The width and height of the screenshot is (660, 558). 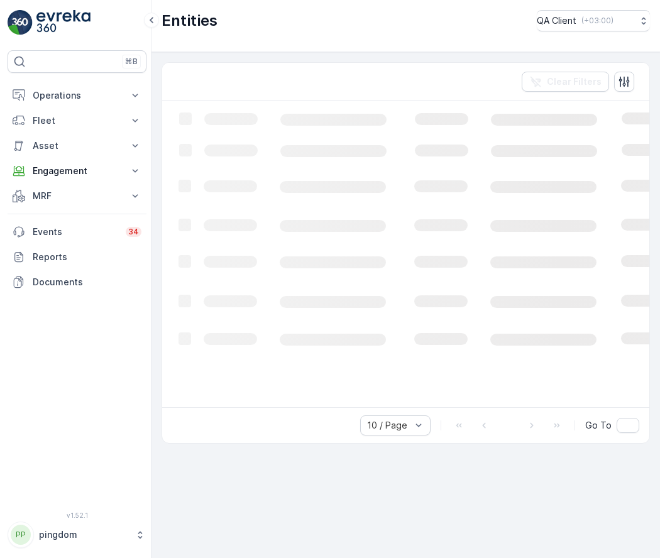 I want to click on p: Operations, so click(x=77, y=95).